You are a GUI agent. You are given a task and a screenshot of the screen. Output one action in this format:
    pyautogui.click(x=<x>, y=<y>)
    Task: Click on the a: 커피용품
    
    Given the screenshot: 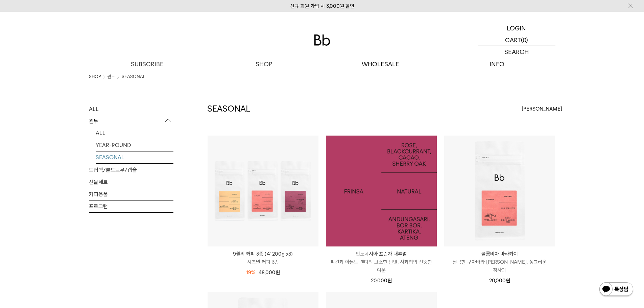 What is the action you would take?
    pyautogui.click(x=131, y=194)
    